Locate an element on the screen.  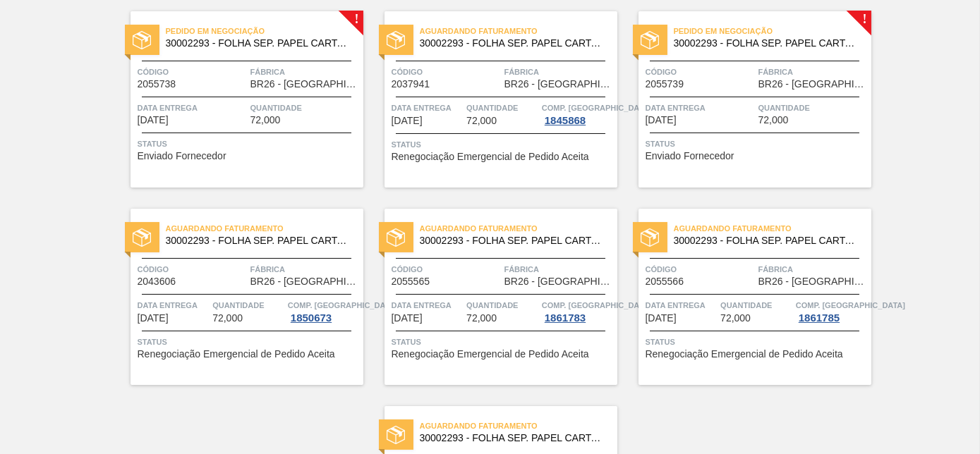
span: 25/11/2025 is located at coordinates (661, 120).